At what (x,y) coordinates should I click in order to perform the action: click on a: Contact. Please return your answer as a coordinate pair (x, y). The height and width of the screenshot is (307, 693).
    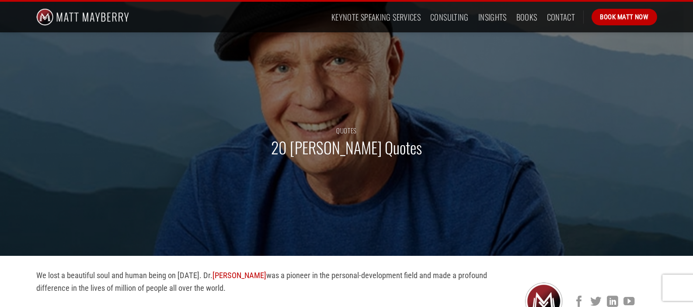
    Looking at the image, I should click on (561, 17).